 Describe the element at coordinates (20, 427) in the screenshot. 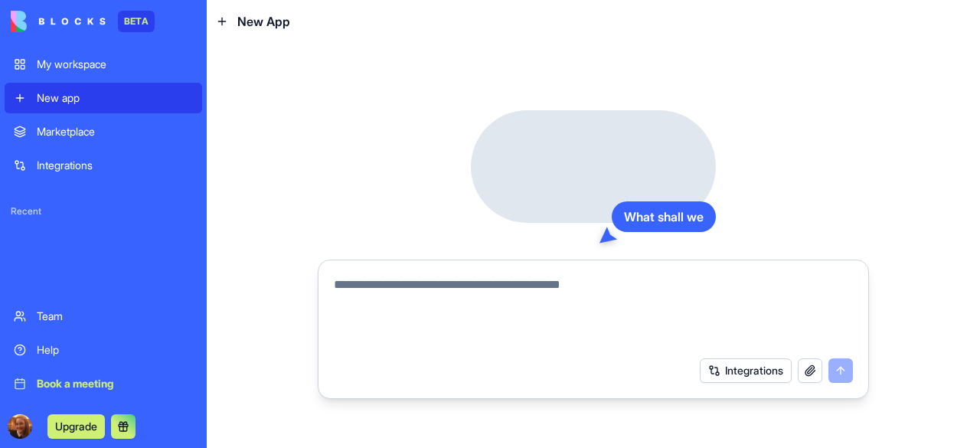

I see `img: ACg8ocKW1DqRt3DzdFhaMOehSF_DUco4x3vN4-i2MIuDdUBhkNTw4YU=s96-c` at that location.